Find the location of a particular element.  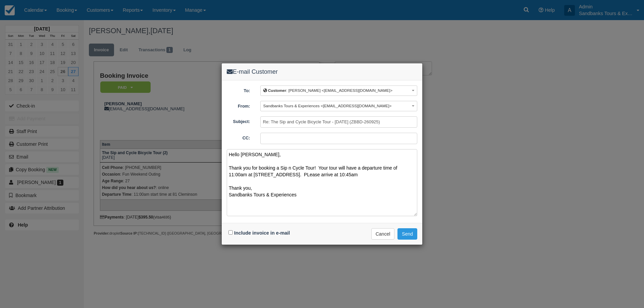

label: CC: is located at coordinates (238, 137).